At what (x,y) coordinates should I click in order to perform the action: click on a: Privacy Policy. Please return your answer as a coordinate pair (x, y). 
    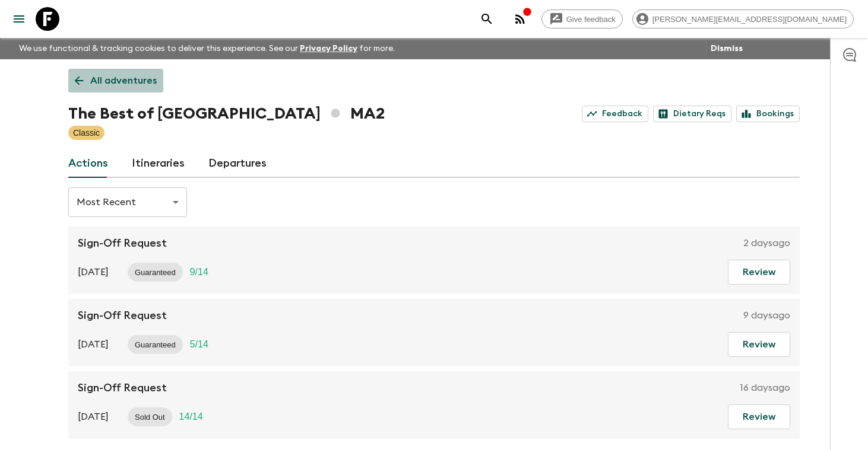
    Looking at the image, I should click on (329, 48).